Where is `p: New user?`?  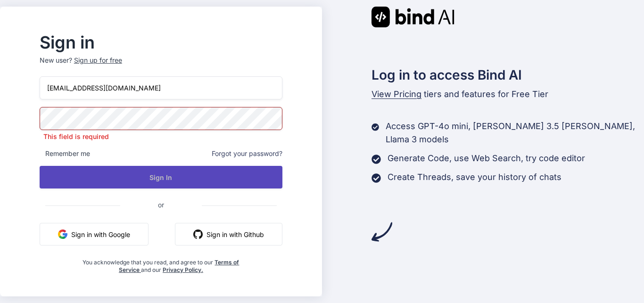 p: New user? is located at coordinates (161, 66).